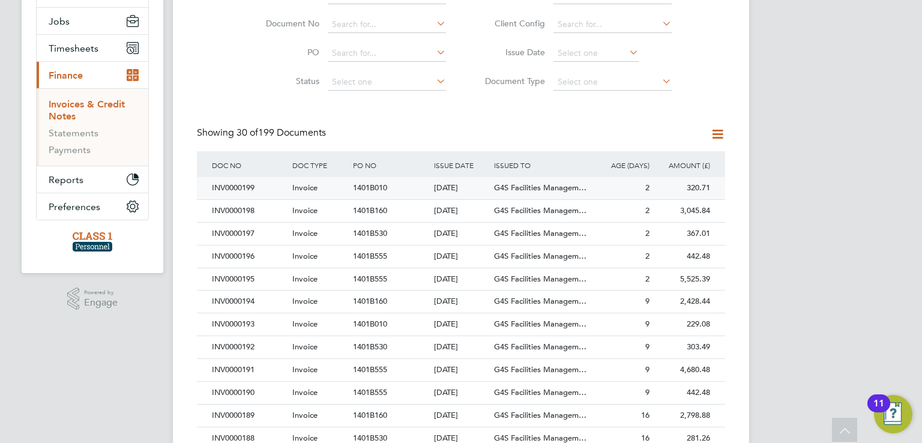 The width and height of the screenshot is (922, 443). I want to click on button: Open Resource Center, 11 new notifications, so click(893, 414).